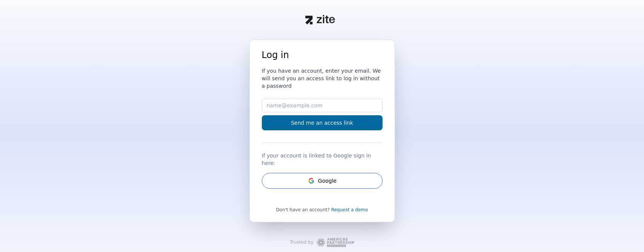  What do you see at coordinates (322, 78) in the screenshot?
I see `h3: If you have an account, enter your email. We will send you an access link to log in without a pas...` at bounding box center [322, 78].